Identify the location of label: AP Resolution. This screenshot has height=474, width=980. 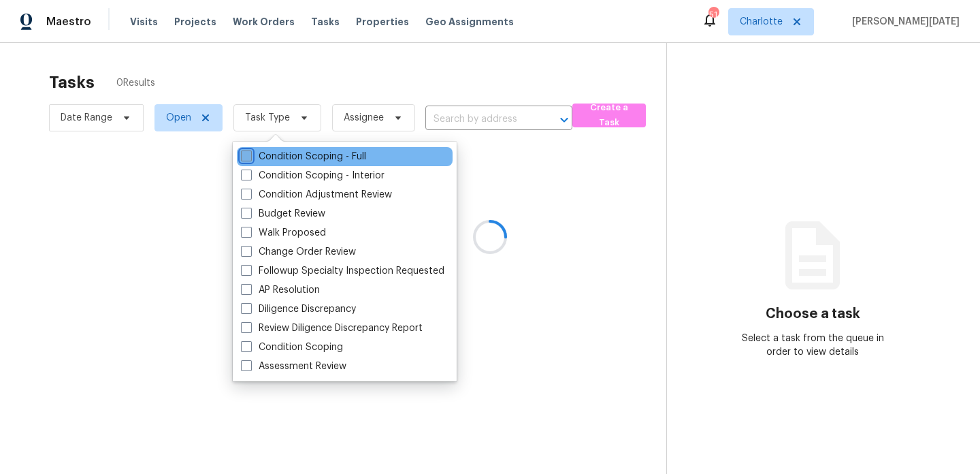
(281, 290).